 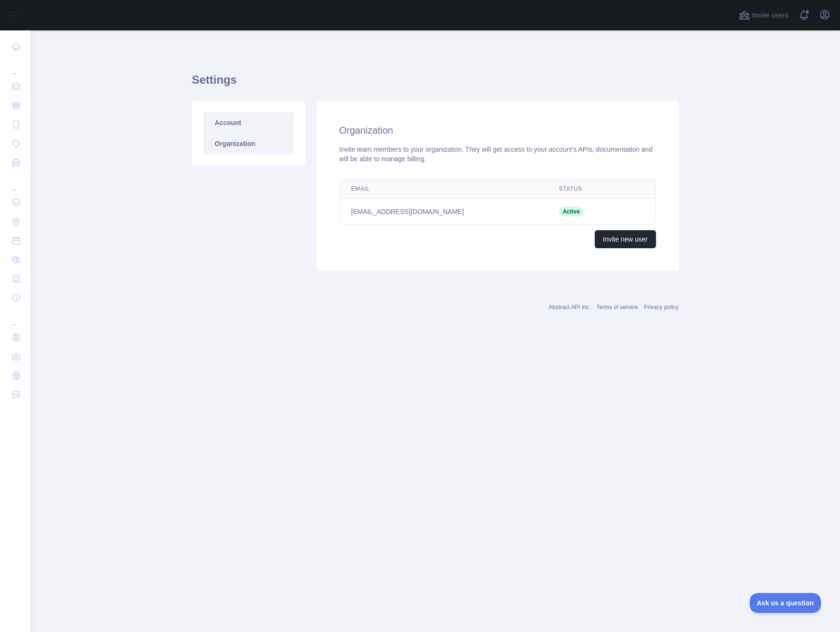 I want to click on h1: Settings, so click(x=435, y=84).